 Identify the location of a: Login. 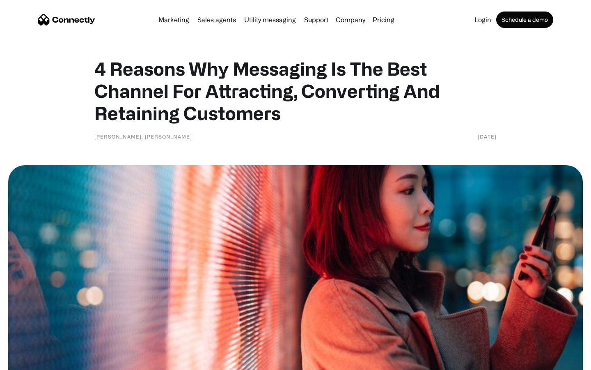
(483, 20).